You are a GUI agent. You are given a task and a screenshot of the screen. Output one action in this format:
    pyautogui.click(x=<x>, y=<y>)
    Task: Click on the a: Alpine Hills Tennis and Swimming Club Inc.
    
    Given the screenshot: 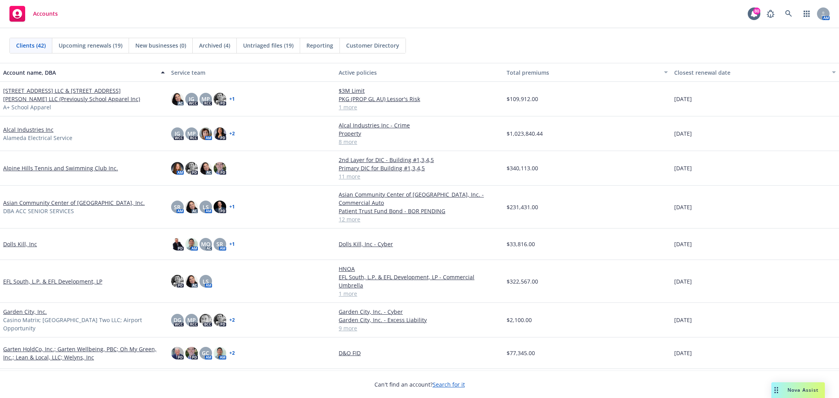 What is the action you would take?
    pyautogui.click(x=61, y=168)
    